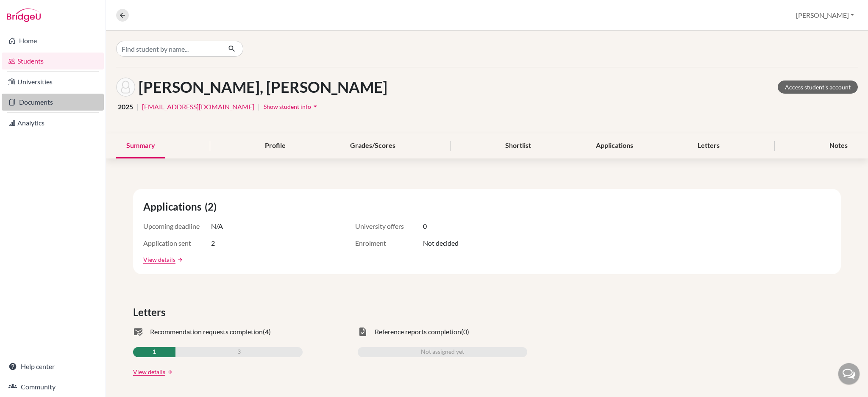  I want to click on button: Show student infoarrow_drop_down, so click(292, 106).